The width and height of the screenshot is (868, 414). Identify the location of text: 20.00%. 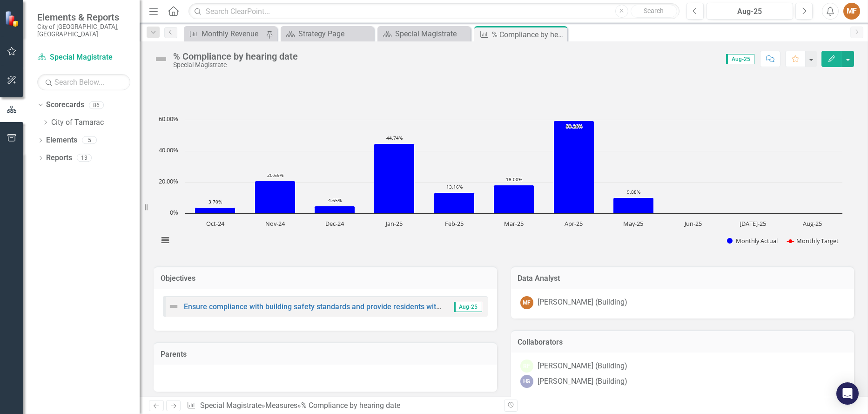
(168, 181).